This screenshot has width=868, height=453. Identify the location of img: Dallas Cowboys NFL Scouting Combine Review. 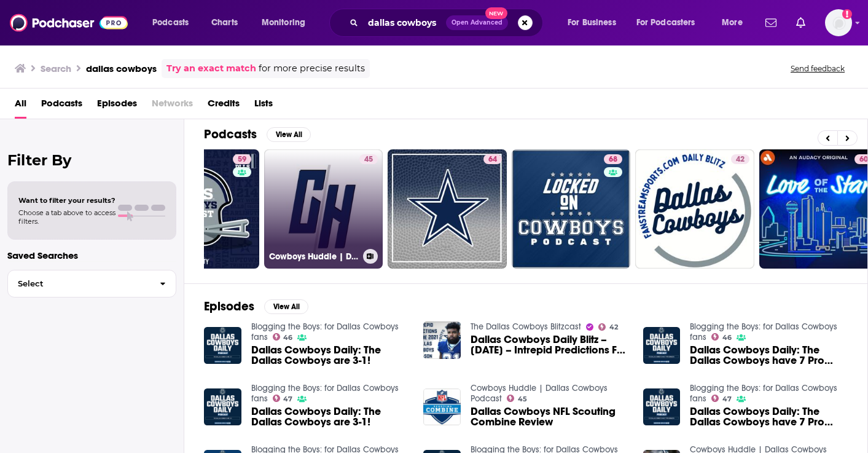
(442, 407).